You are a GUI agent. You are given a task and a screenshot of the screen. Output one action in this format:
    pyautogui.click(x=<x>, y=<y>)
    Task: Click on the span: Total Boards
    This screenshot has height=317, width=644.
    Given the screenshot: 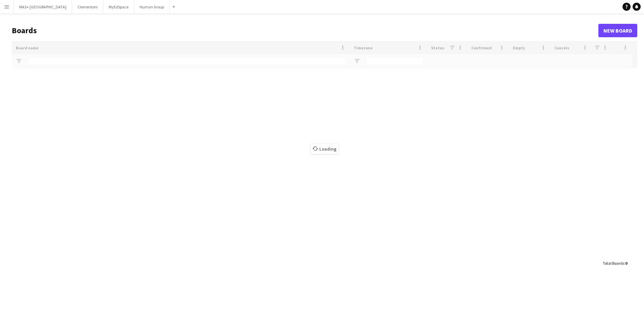 What is the action you would take?
    pyautogui.click(x=613, y=263)
    